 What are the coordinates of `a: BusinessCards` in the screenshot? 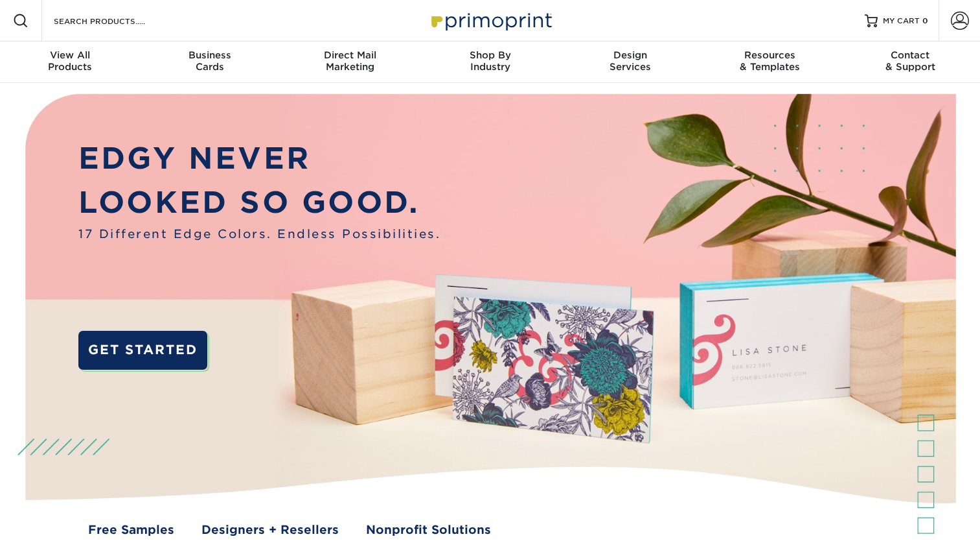 It's located at (210, 62).